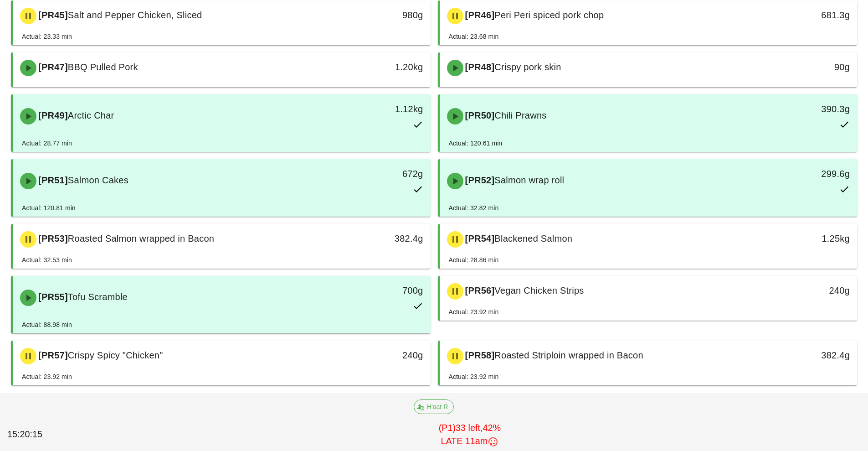 The width and height of the screenshot is (868, 451). Describe the element at coordinates (377, 174) in the screenshot. I see `div: 672g` at that location.